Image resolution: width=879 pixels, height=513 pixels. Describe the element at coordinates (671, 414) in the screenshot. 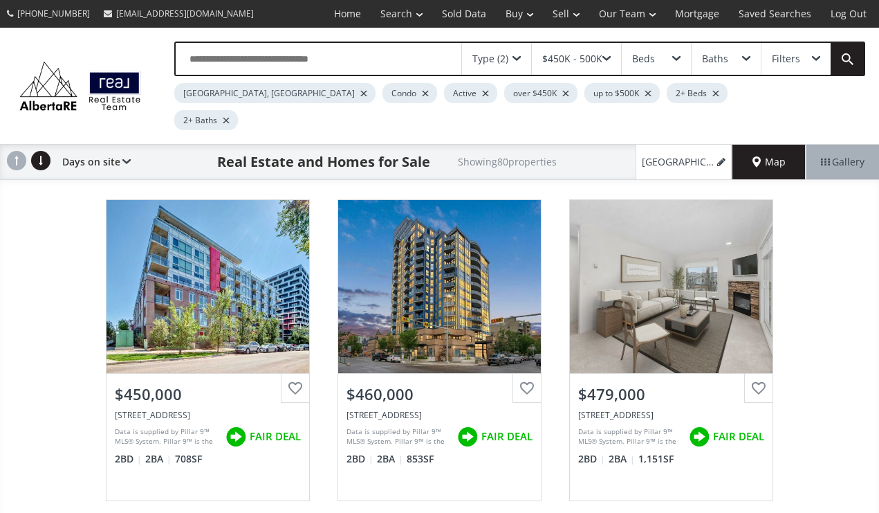

I see `div: 7451 Springbank Boulevard SW #2205, Calgary, AB T3H4K5` at that location.